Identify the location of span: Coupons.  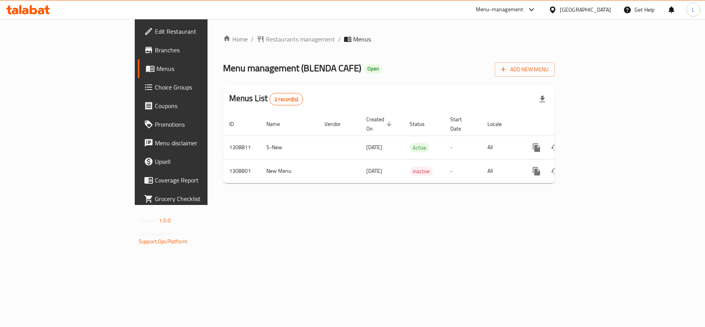
(201, 106).